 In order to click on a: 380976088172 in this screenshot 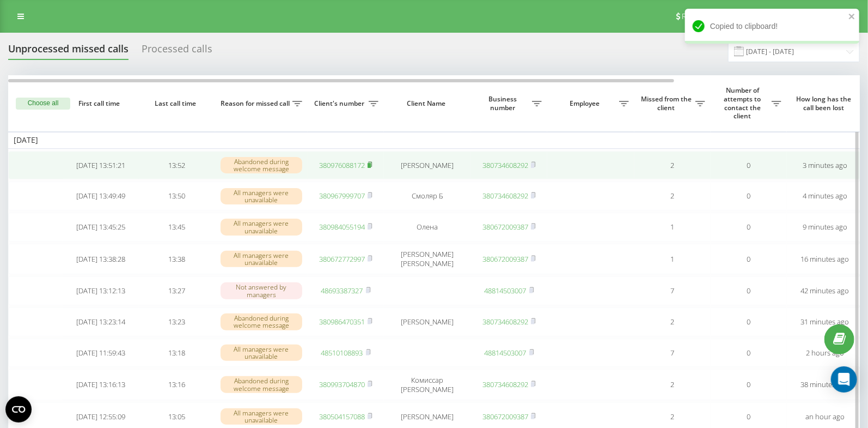, I will do `click(342, 165)`.